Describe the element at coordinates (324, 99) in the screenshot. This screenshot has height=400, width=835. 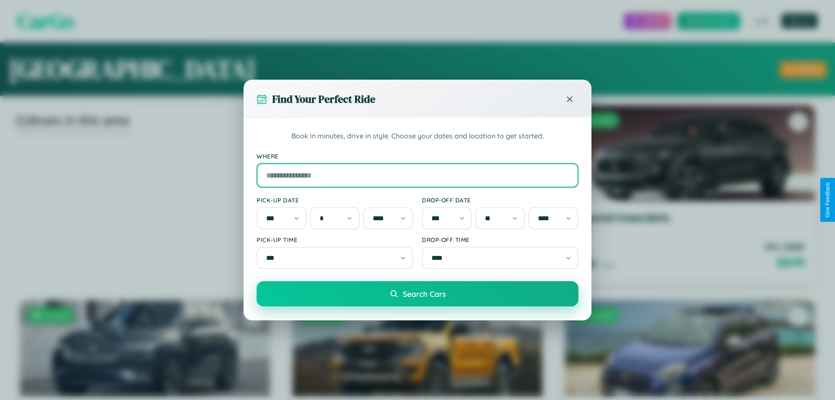
I see `h3: Find Your Perfect Ride` at that location.